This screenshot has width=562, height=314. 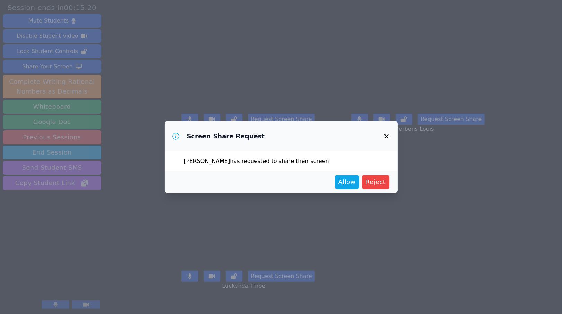 What do you see at coordinates (376, 182) in the screenshot?
I see `button: Reject` at bounding box center [376, 182].